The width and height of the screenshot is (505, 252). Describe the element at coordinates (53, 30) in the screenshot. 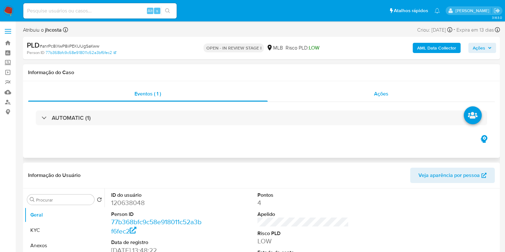

I see `b: jhcosta` at that location.